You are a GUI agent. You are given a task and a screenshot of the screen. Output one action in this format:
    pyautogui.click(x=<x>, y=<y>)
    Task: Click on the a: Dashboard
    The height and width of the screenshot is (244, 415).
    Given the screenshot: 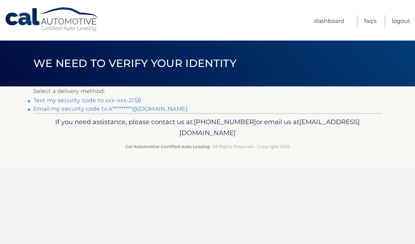 What is the action you would take?
    pyautogui.click(x=329, y=21)
    